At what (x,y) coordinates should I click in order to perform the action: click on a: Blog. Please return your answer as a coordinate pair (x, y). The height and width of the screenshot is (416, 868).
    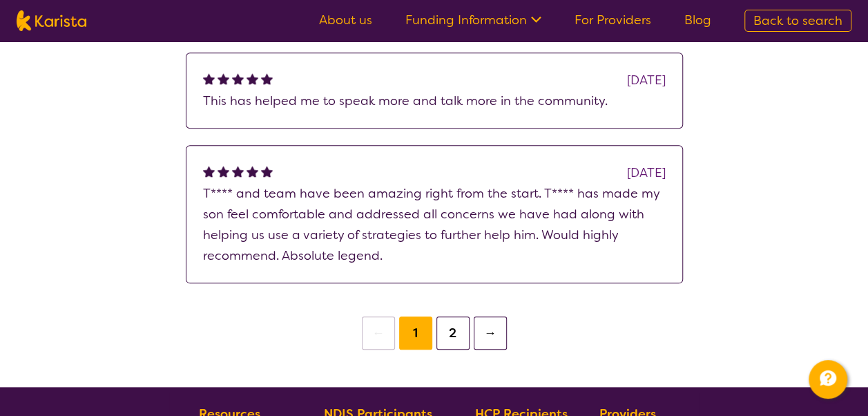
    Looking at the image, I should click on (697, 20).